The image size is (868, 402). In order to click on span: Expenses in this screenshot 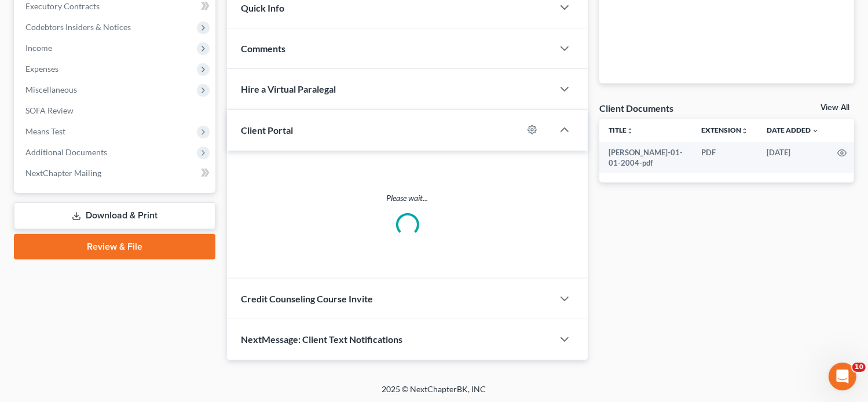, I will do `click(42, 68)`.